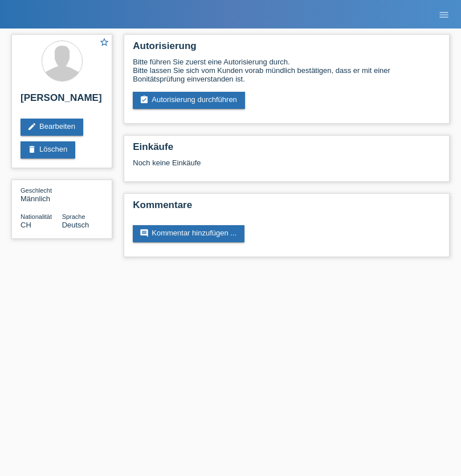  What do you see at coordinates (287, 150) in the screenshot?
I see `h2: Einkäufe` at bounding box center [287, 150].